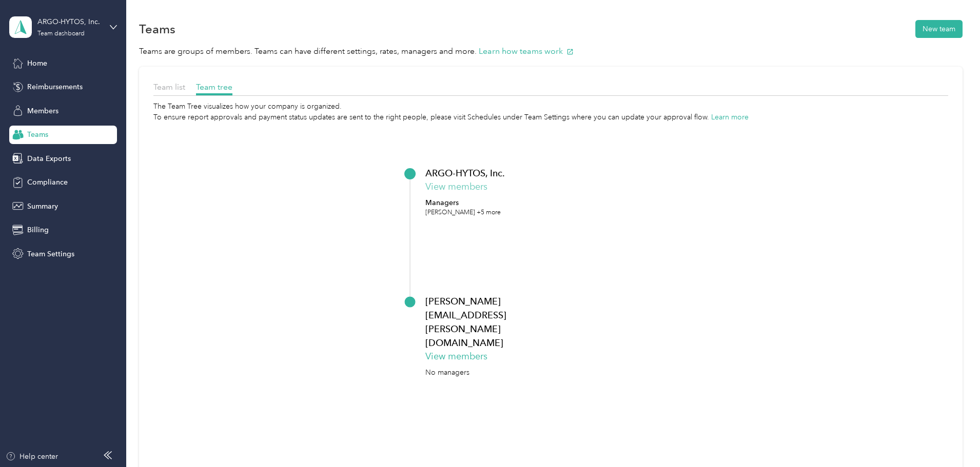 The image size is (980, 467). What do you see at coordinates (32, 456) in the screenshot?
I see `button: Help center` at bounding box center [32, 456].